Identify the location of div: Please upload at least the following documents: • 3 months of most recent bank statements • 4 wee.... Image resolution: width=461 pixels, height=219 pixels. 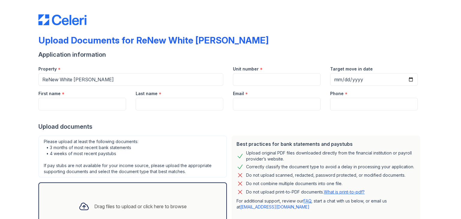
(133, 157).